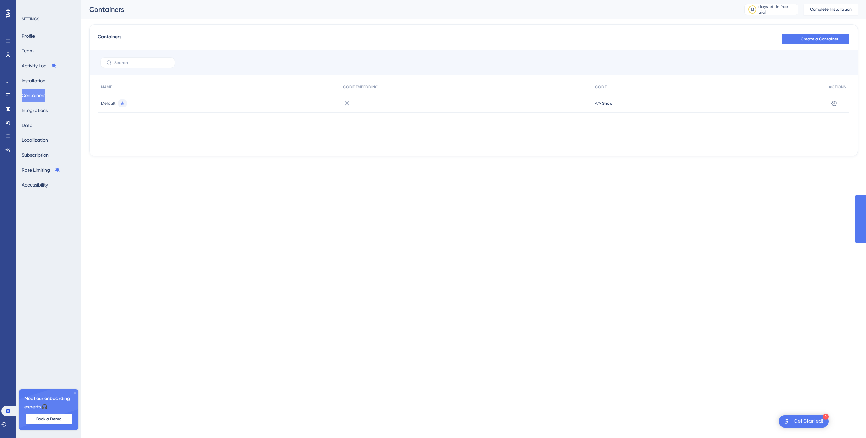 The width and height of the screenshot is (866, 438). I want to click on button: Installation, so click(33, 81).